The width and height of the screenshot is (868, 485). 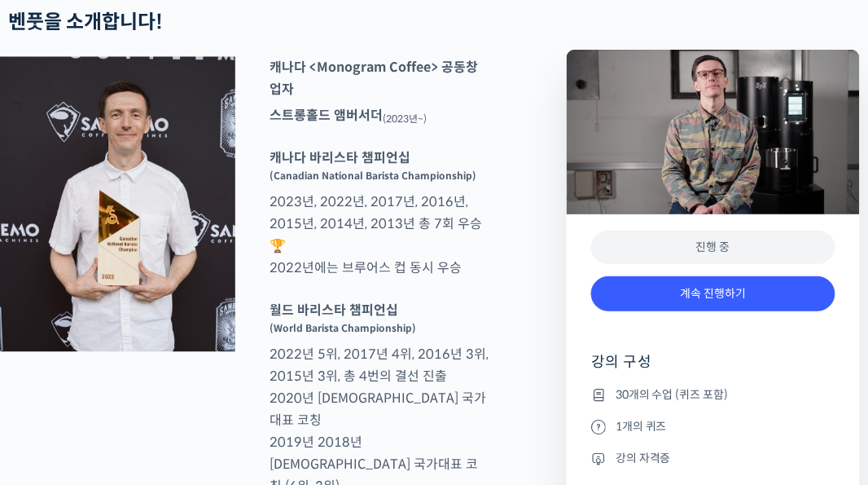 I want to click on span: 1, so click(x=168, y=355).